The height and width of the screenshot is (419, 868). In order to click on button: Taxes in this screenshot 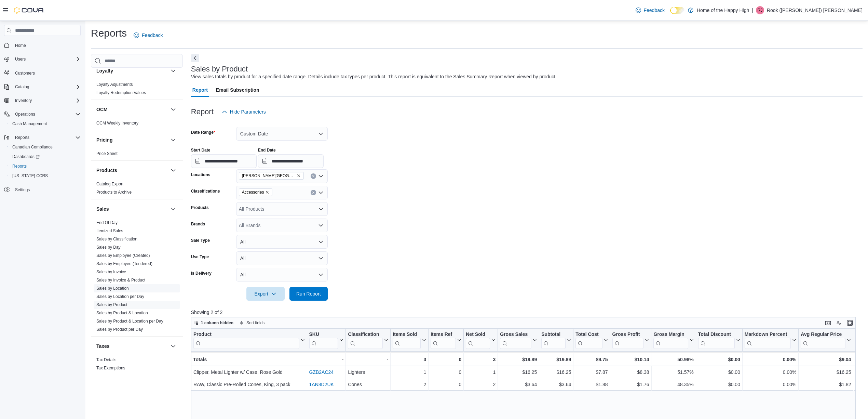, I will do `click(132, 346)`.